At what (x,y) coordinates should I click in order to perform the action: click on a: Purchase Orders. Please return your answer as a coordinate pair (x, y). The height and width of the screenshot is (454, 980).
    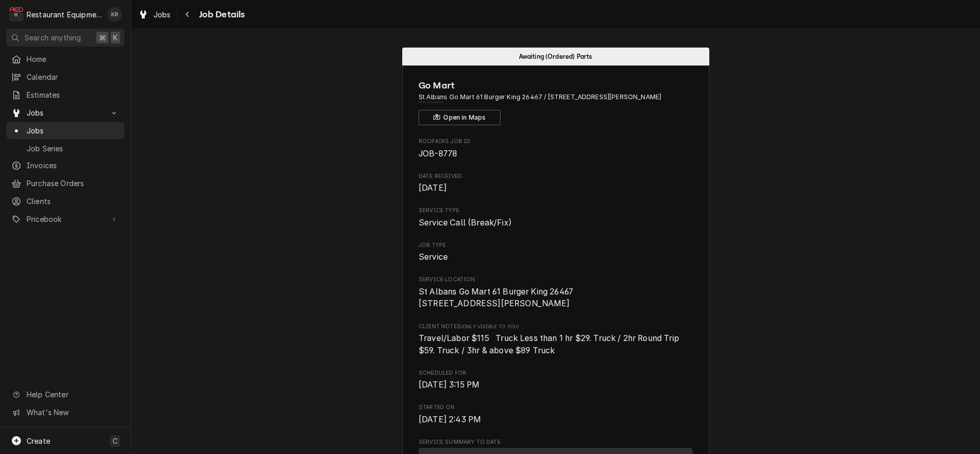
    Looking at the image, I should click on (65, 183).